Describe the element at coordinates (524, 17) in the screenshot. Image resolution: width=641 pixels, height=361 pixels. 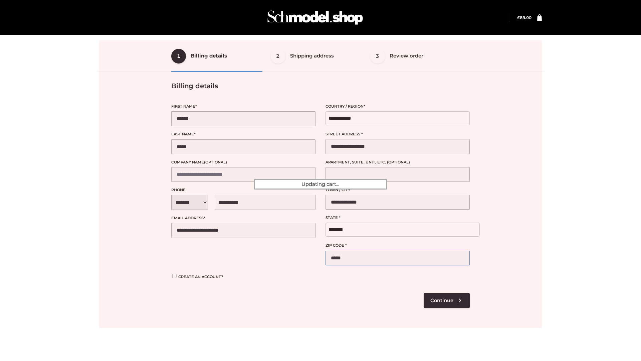
I see `a: £89.00` at that location.